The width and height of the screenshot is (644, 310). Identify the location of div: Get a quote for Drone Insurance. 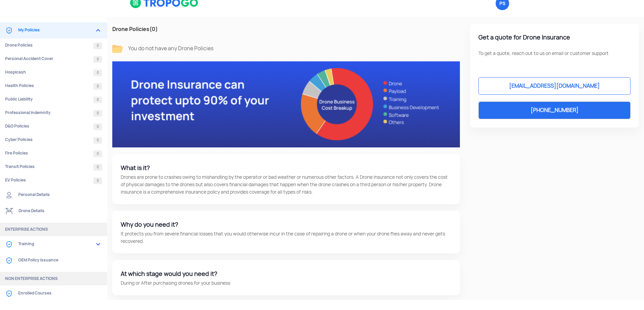
(555, 37).